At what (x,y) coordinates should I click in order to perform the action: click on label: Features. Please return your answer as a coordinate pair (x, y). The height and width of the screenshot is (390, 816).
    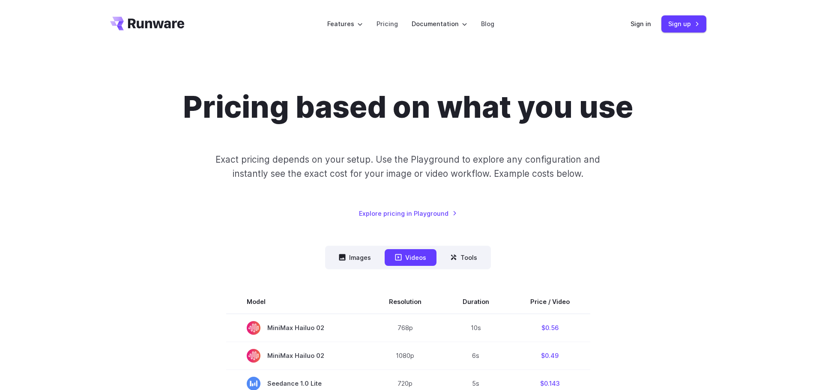
    Looking at the image, I should click on (345, 24).